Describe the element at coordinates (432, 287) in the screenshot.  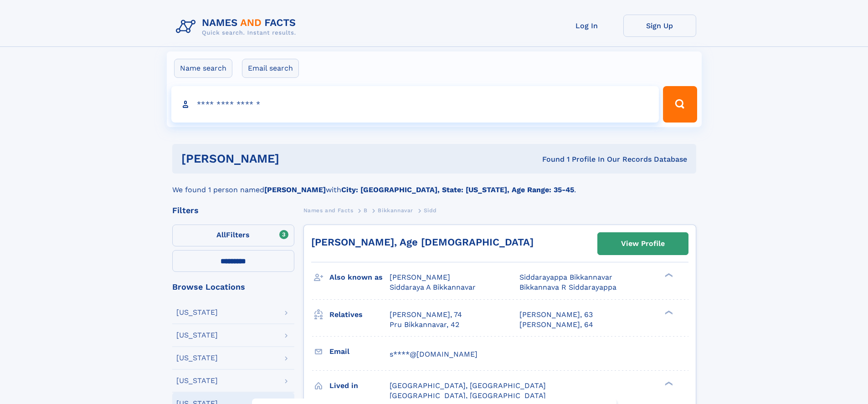
I see `span: Siddaraya A Bikkannavar` at that location.